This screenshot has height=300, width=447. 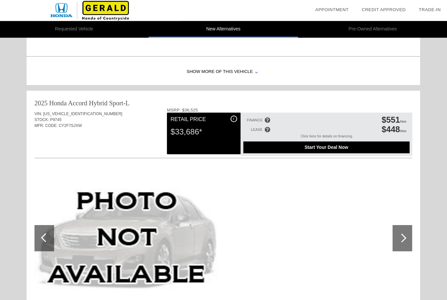 I want to click on div: Sport-L, so click(x=120, y=103).